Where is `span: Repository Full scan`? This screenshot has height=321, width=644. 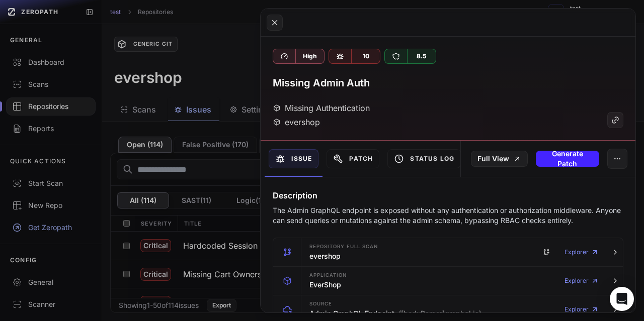 span: Repository Full scan is located at coordinates (343, 247).